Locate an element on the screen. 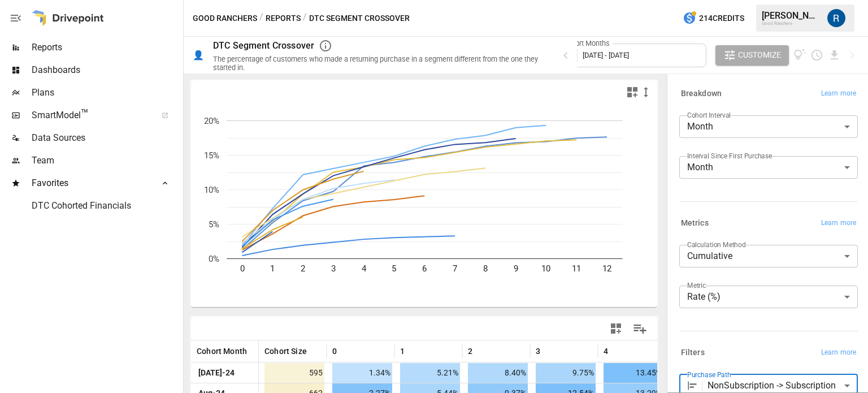 The width and height of the screenshot is (868, 393). text: 0% is located at coordinates (214, 259).